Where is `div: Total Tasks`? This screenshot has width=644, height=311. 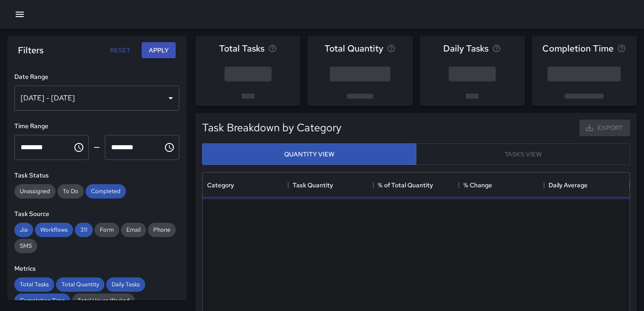
div: Total Tasks is located at coordinates (34, 284).